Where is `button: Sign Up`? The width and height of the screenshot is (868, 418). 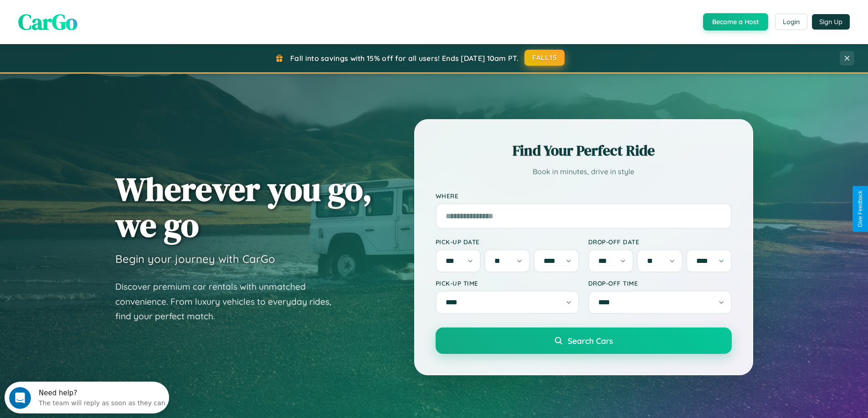
button: Sign Up is located at coordinates (831, 22).